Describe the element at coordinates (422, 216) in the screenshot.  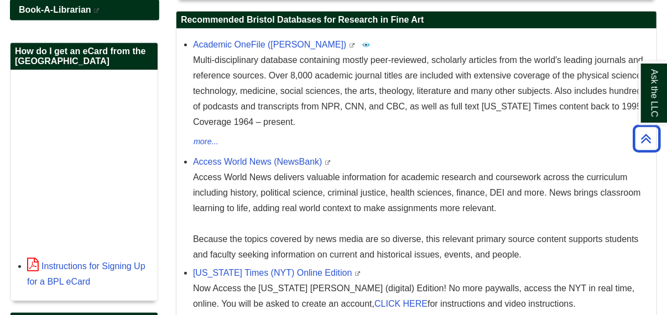
I see `div: Access World News delivers valuable information for academic research and coursework across the c...` at that location.